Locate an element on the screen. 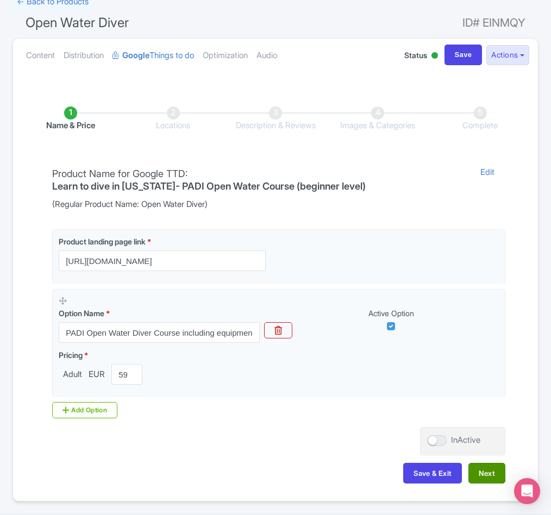 This screenshot has height=515, width=551. a: Audio is located at coordinates (267, 55).